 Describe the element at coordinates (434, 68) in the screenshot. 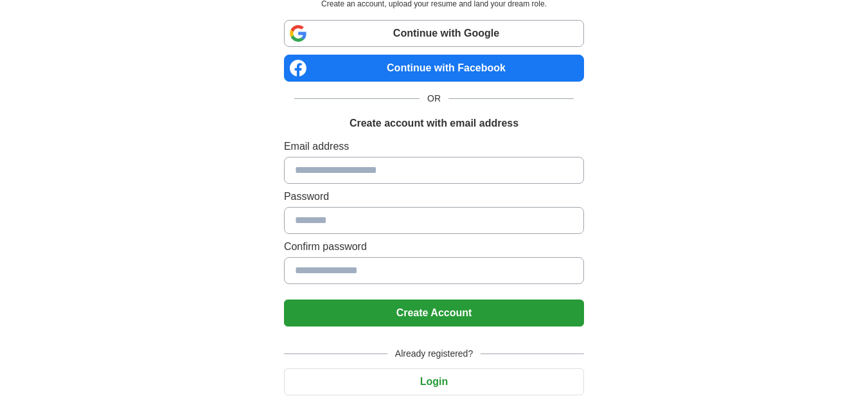

I see `a: Continue with Facebook` at that location.